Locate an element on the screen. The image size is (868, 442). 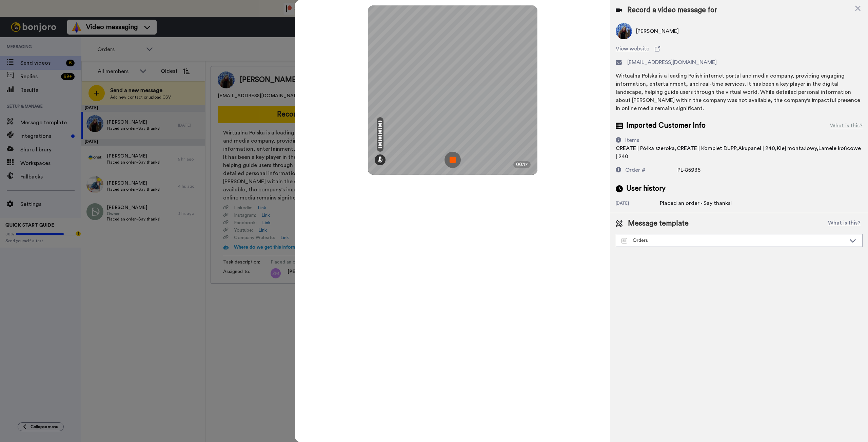
img: ic_record_stop.svg is located at coordinates (453, 160).